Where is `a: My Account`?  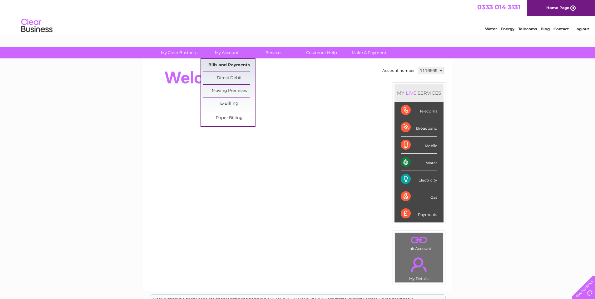
a: My Account is located at coordinates (226, 52).